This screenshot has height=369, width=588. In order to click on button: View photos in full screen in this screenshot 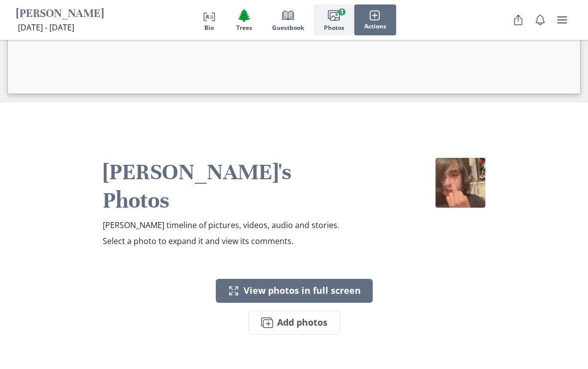, I will do `click(294, 291)`.